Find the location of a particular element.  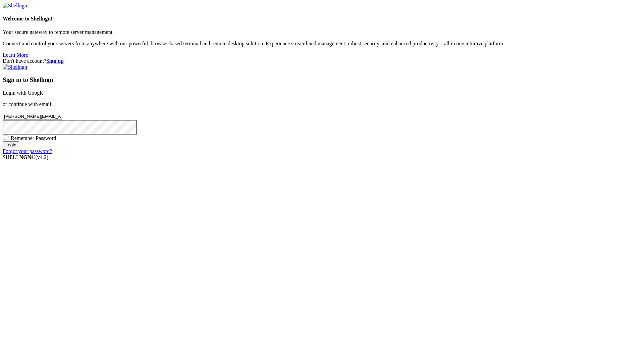

a: Sign up is located at coordinates (55, 61).